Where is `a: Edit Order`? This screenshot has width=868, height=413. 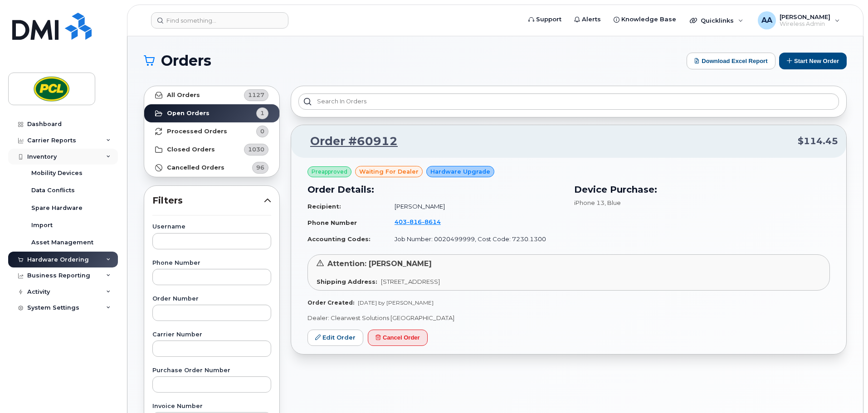
a: Edit Order is located at coordinates (335, 338).